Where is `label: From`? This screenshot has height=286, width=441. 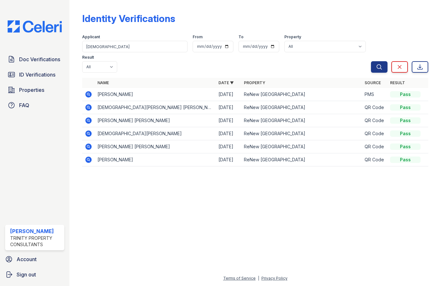 label: From is located at coordinates (197, 37).